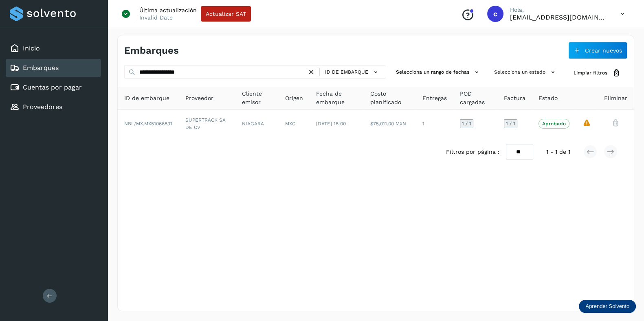  Describe the element at coordinates (607, 306) in the screenshot. I see `div: Aprender Solvento` at that location.